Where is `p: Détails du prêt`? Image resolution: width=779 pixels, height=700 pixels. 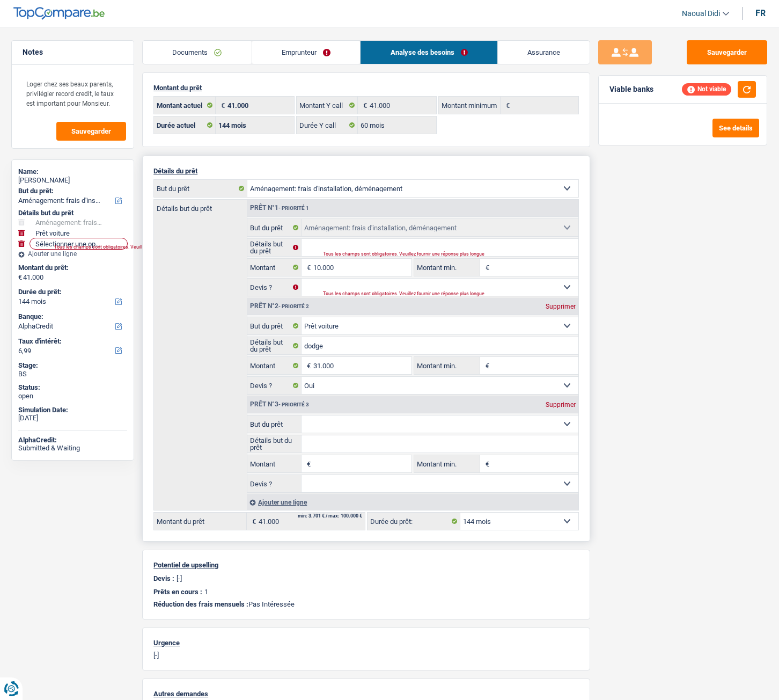
p: Détails du prêt is located at coordinates (366, 171).